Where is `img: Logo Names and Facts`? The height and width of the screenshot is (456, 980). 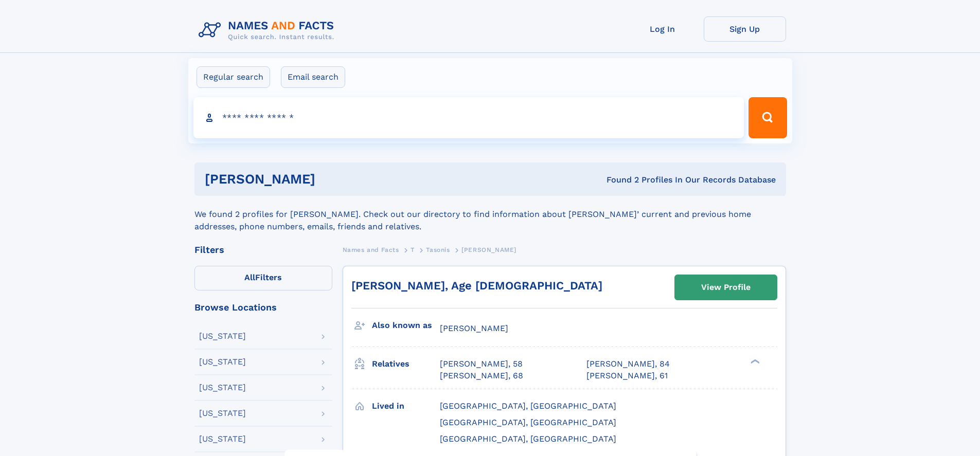
img: Logo Names and Facts is located at coordinates (269, 31).